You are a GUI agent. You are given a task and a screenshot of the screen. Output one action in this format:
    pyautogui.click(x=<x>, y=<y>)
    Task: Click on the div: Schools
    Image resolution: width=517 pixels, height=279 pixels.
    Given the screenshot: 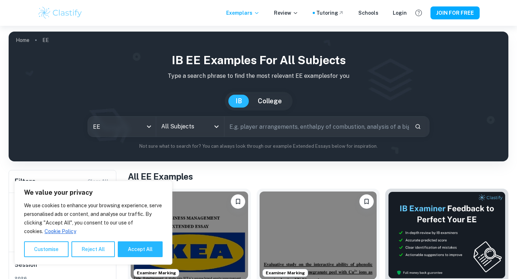 What is the action you would take?
    pyautogui.click(x=369, y=13)
    